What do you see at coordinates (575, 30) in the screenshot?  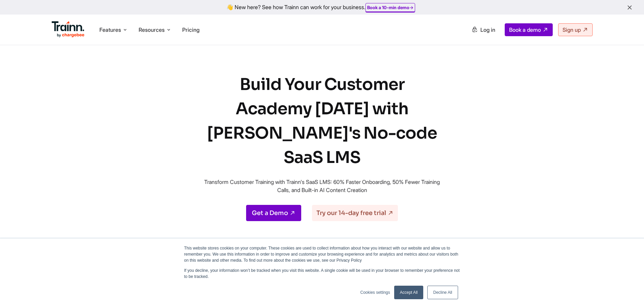 I see `a: Sign up` at bounding box center [575, 30].